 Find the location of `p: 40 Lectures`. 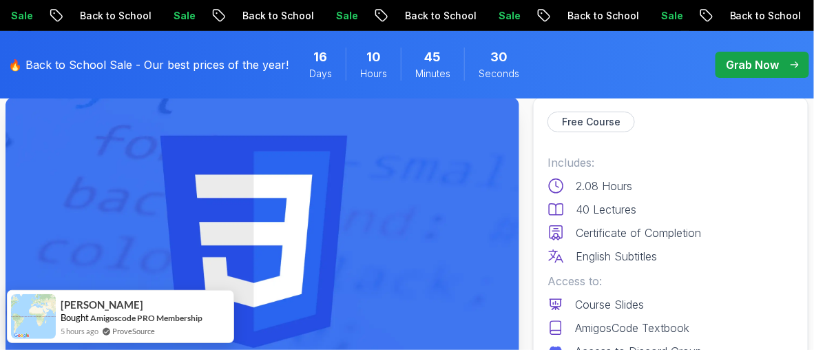

p: 40 Lectures is located at coordinates (606, 209).